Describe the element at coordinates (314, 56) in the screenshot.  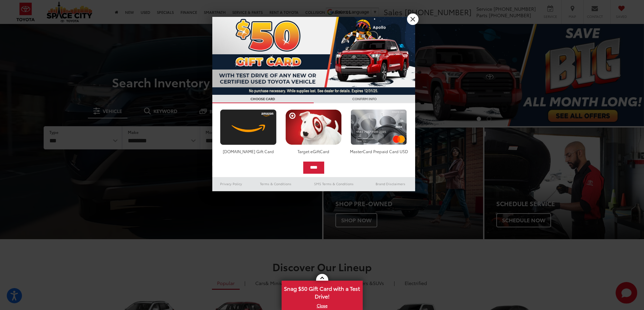
I see `img: 53411_top_152338.jpg` at that location.